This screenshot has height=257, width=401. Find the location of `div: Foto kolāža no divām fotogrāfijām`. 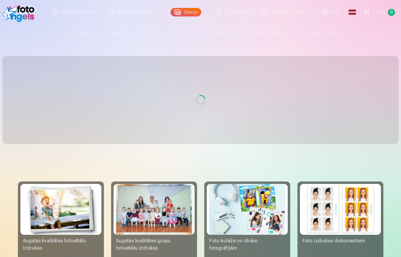

div: Foto kolāža no divām fotogrāfijām is located at coordinates (247, 245).